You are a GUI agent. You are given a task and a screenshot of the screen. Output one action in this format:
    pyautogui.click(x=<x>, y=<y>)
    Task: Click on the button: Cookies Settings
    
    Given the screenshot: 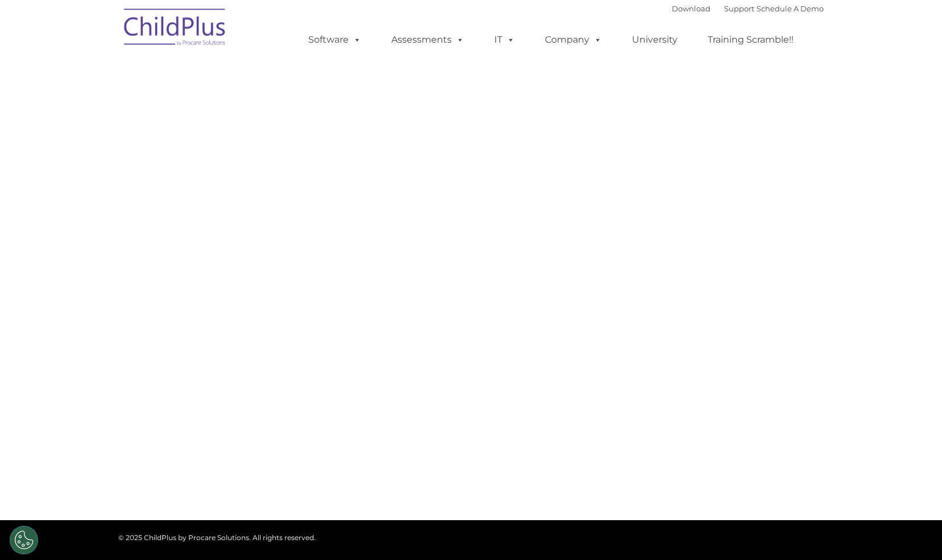 What is the action you would take?
    pyautogui.click(x=24, y=540)
    